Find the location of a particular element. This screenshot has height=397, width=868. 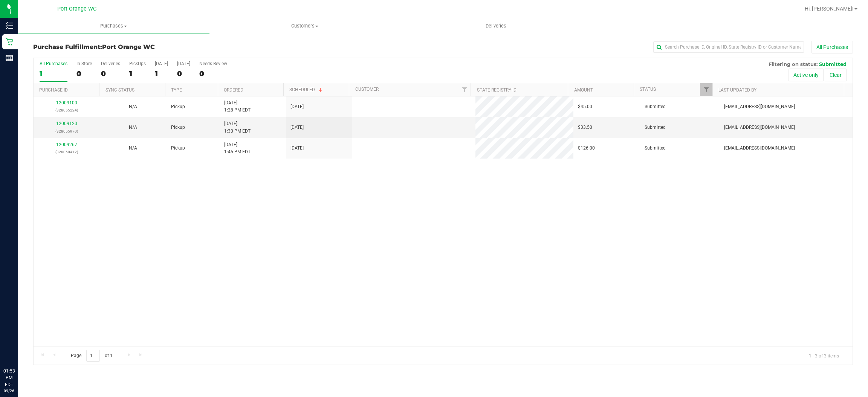

button: Clear is located at coordinates (836, 75).